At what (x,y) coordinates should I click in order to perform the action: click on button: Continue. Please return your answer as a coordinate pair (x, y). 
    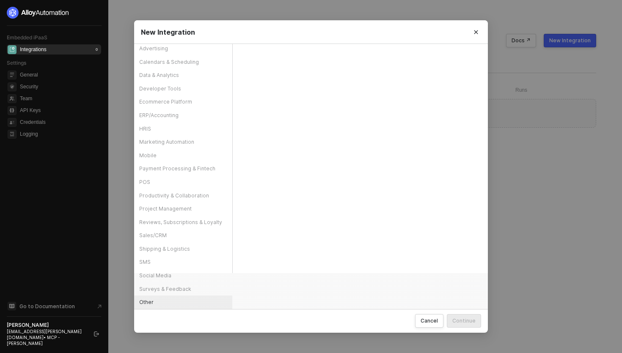
    Looking at the image, I should click on (464, 321).